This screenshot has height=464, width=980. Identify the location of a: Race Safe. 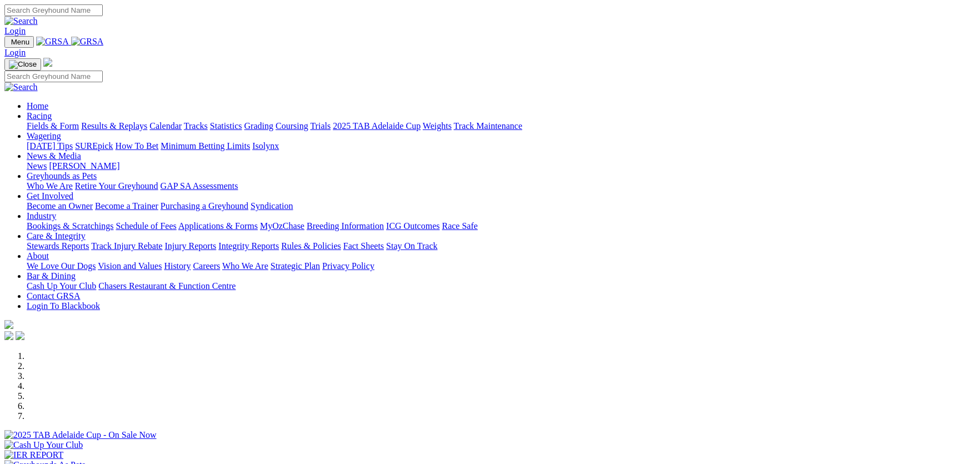
(459, 226).